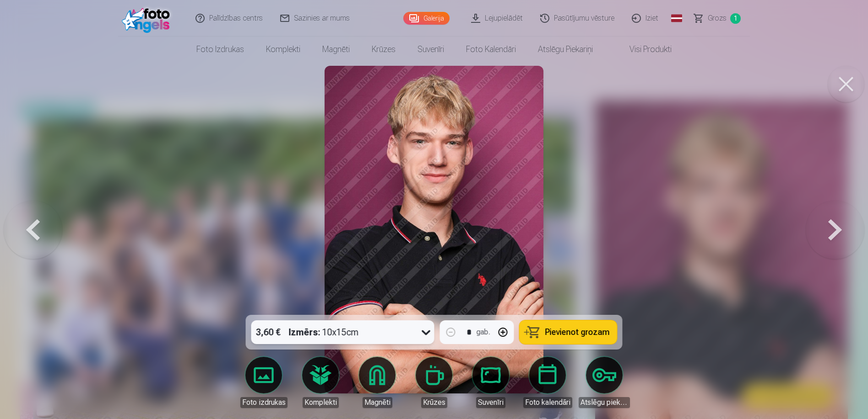 This screenshot has height=419, width=868. Describe the element at coordinates (548, 403) in the screenshot. I see `div: Foto kalendāri` at that location.